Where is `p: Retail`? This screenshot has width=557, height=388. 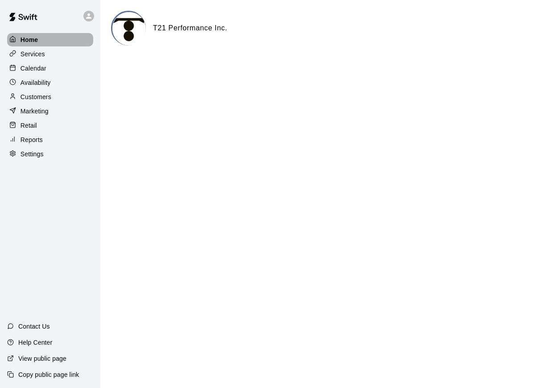
p: Retail is located at coordinates (29, 125).